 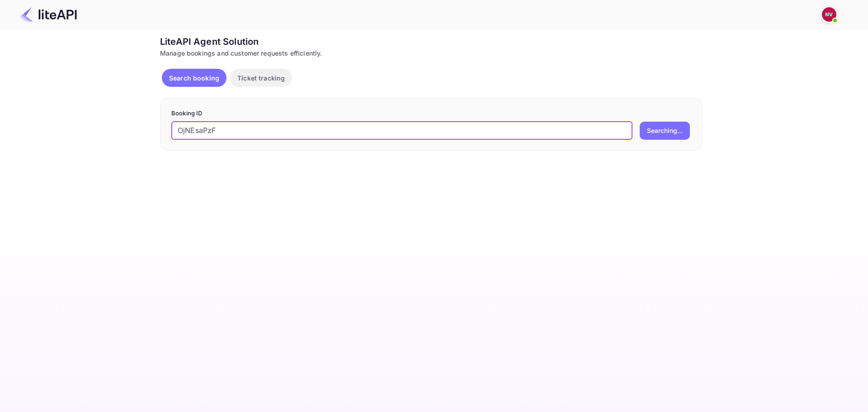 I want to click on div: LiteAPI Agent Solution, so click(x=431, y=42).